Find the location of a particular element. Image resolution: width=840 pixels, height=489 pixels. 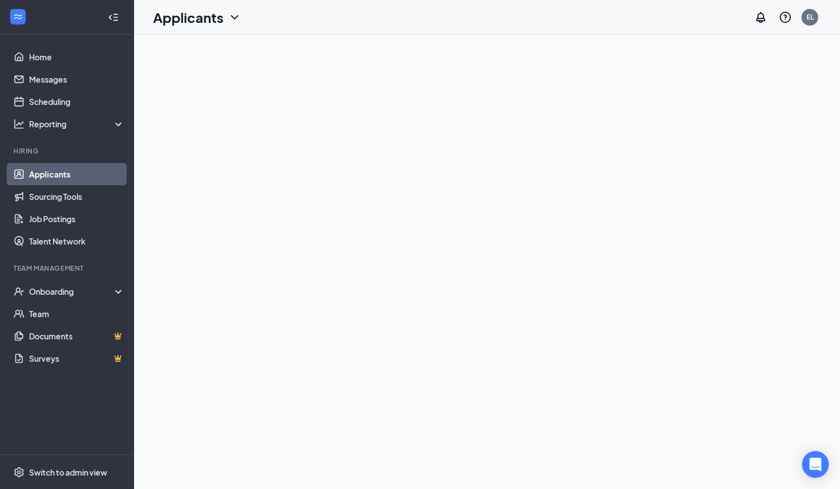

a: SurveysCrown is located at coordinates (76, 358).